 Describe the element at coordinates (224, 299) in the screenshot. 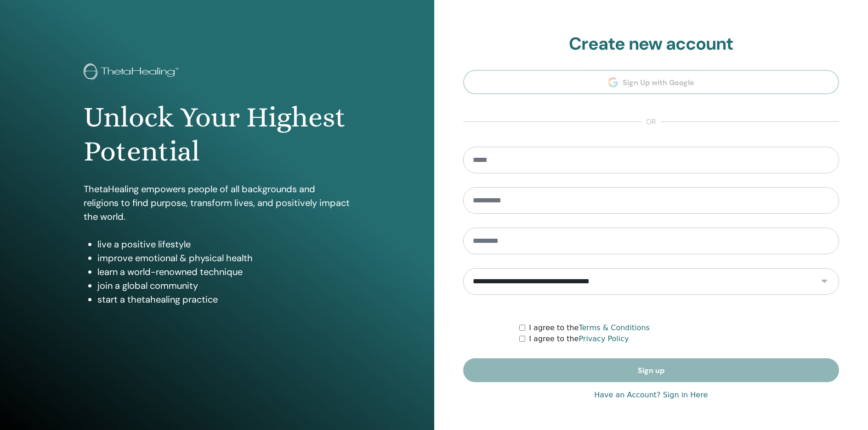

I see `li: start a thetahealing practice` at that location.